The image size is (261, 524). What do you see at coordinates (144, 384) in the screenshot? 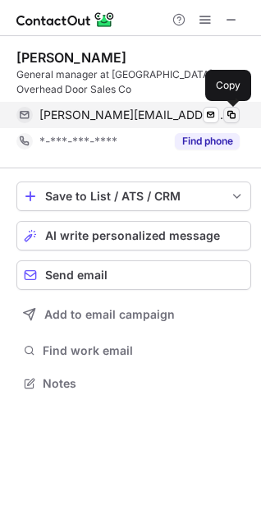
I see `span: Notes` at bounding box center [144, 384].